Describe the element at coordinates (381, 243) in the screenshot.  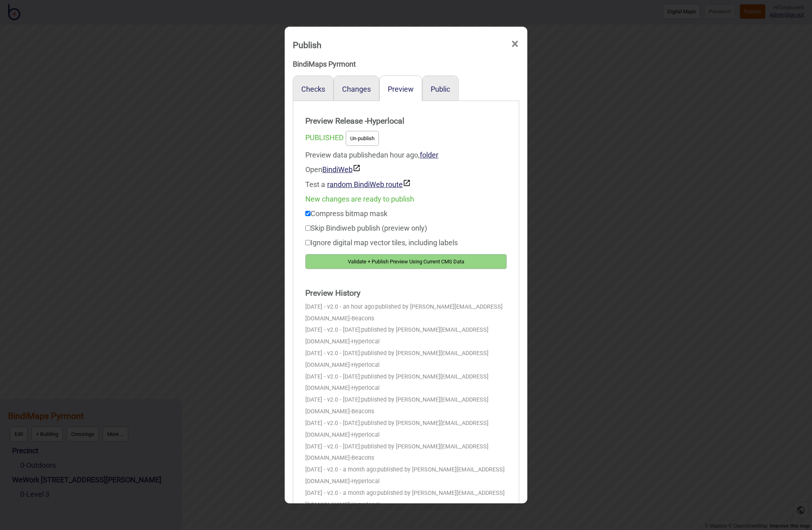
I see `label: Ignore digital map vector tiles, including labels` at that location.